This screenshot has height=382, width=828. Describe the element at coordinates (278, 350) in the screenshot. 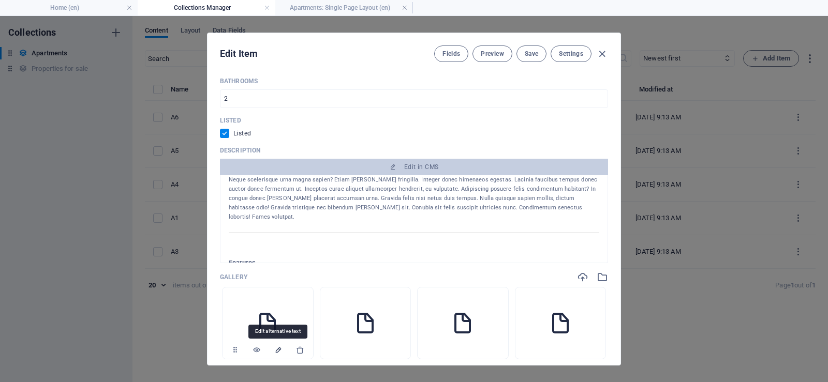

I see `button: Edit alternative text` at that location.